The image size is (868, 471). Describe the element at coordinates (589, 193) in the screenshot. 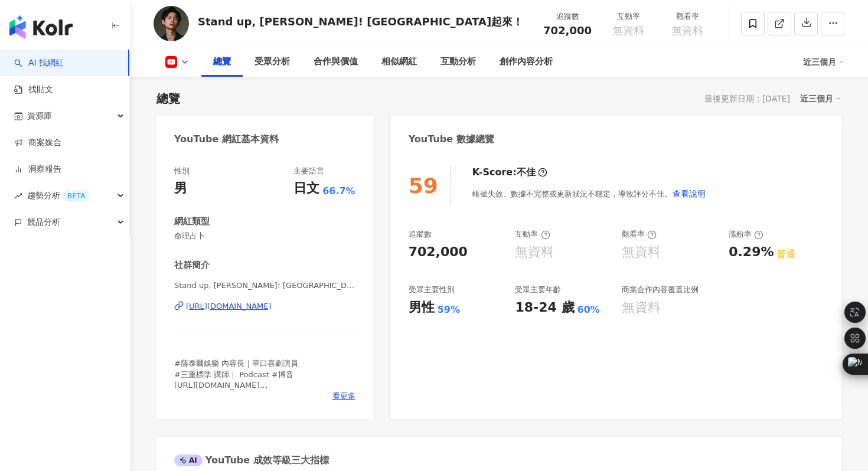

I see `div: 帳號失效、數據不完整或更新狀況不穩定，導致評分不佳。` at that location.